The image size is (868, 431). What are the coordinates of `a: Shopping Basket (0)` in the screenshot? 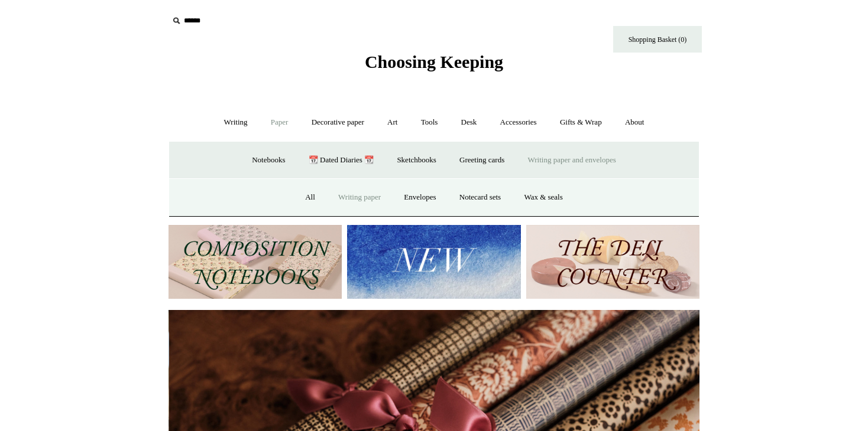 It's located at (657, 39).